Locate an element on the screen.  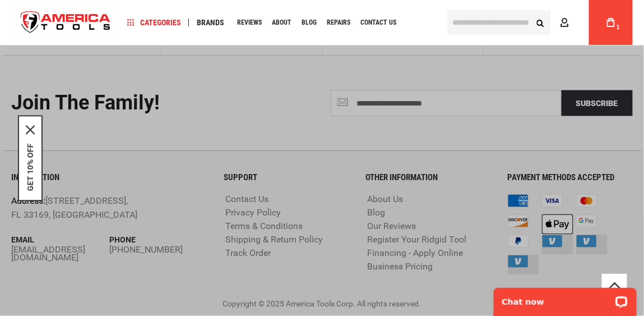
a: Blog is located at coordinates (309, 22).